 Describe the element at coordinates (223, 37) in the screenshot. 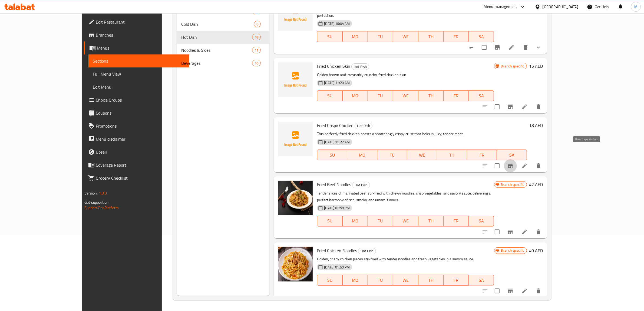

I see `div: Hot Dish18` at that location.